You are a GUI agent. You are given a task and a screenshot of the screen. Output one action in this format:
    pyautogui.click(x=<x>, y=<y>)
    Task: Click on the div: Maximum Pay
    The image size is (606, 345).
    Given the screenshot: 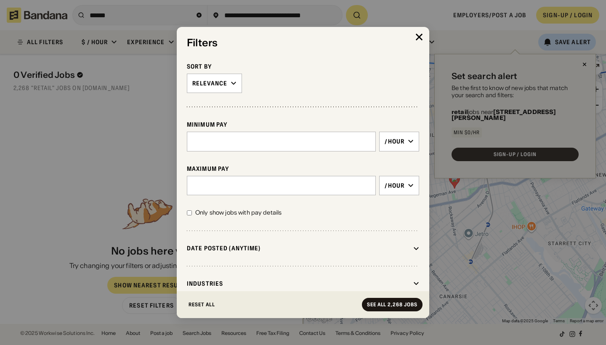 What is the action you would take?
    pyautogui.click(x=303, y=169)
    